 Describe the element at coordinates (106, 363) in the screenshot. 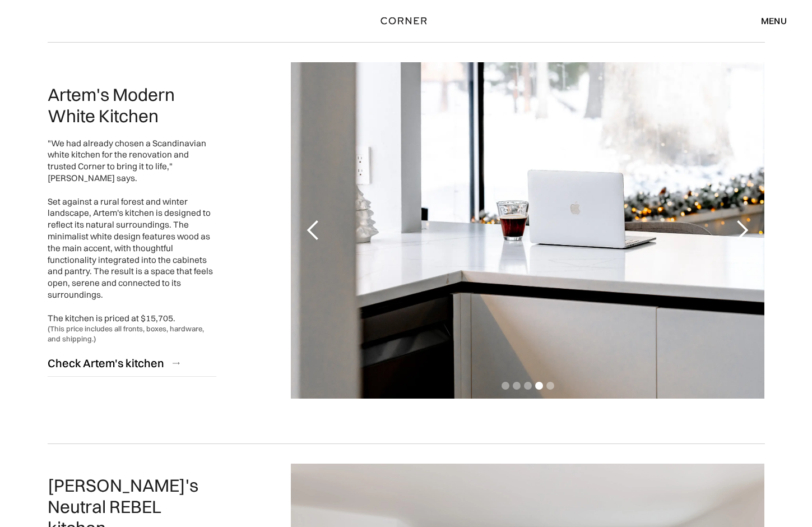

I see `div: Check Artem's kitchen` at that location.